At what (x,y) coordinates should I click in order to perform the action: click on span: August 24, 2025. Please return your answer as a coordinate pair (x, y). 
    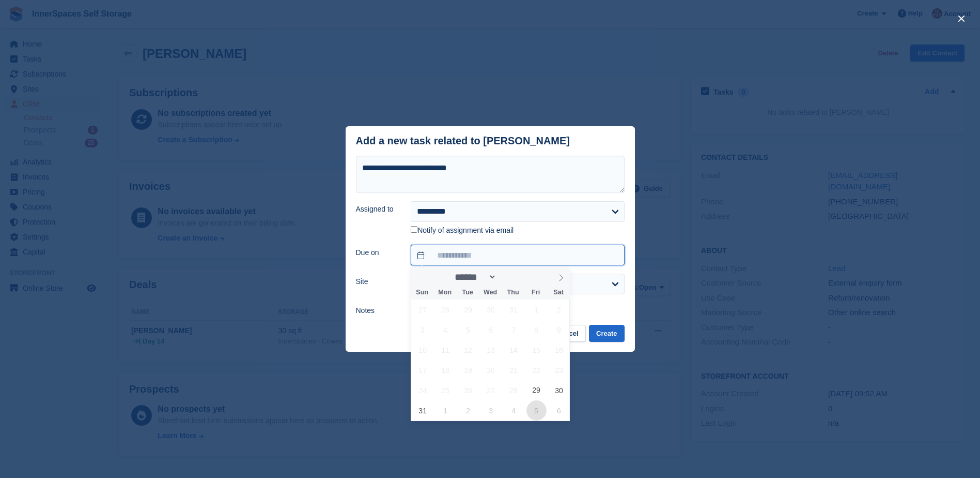
    Looking at the image, I should click on (423, 390).